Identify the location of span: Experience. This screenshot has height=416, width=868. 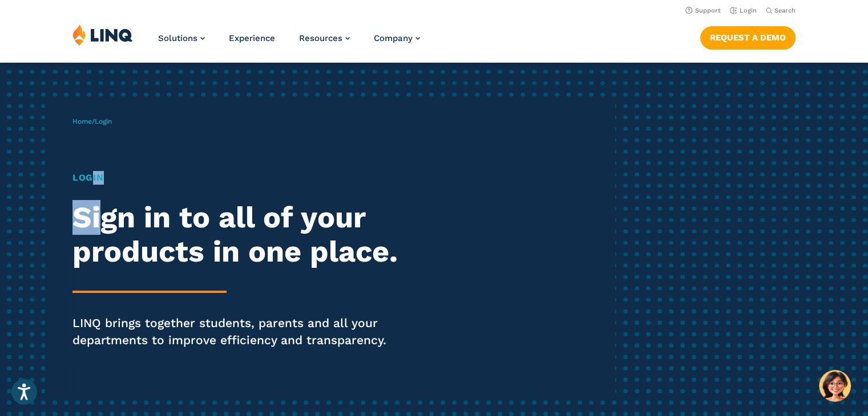
(252, 38).